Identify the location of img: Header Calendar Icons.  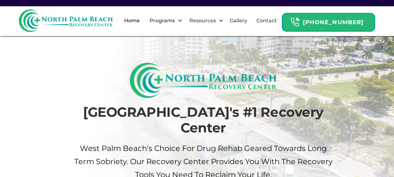
(295, 22).